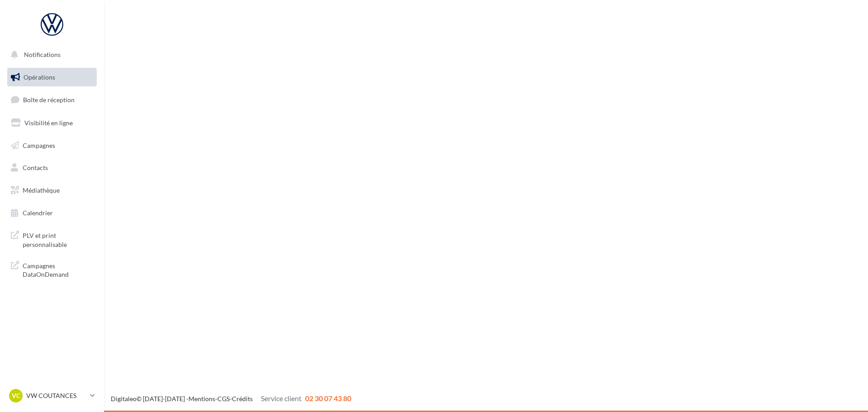 This screenshot has width=868, height=412. What do you see at coordinates (58, 269) in the screenshot?
I see `span: Campagnes DataOnDemand` at bounding box center [58, 269].